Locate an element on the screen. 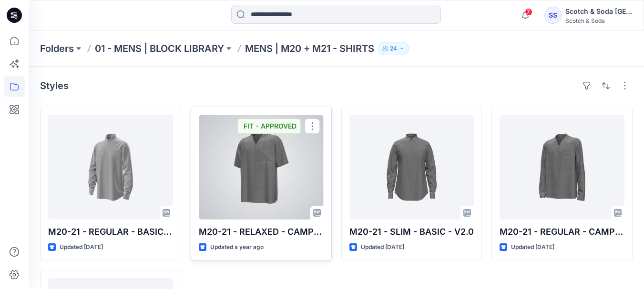 This screenshot has height=289, width=644. h4: Styles is located at coordinates (54, 86).